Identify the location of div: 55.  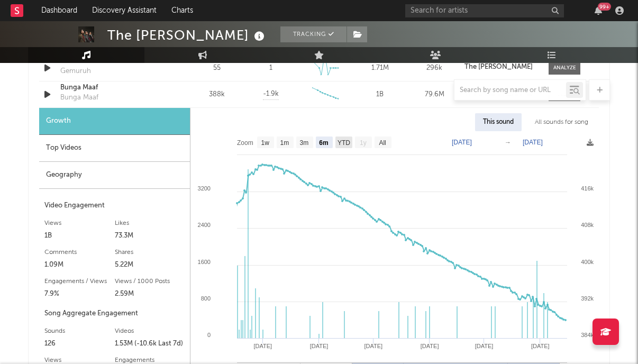
(216, 68).